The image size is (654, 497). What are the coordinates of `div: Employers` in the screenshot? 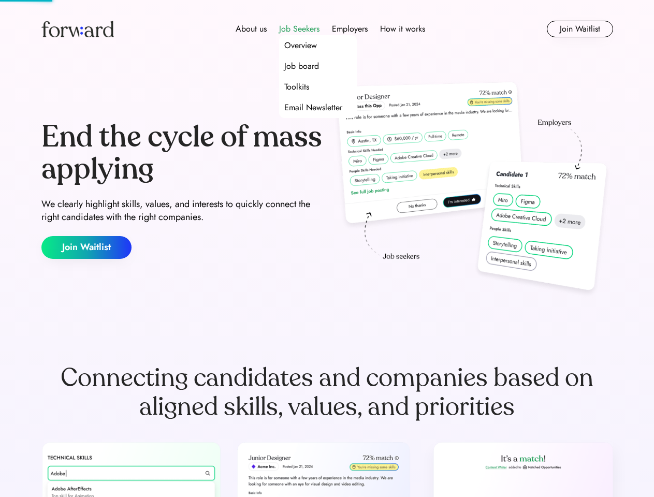 It's located at (350, 29).